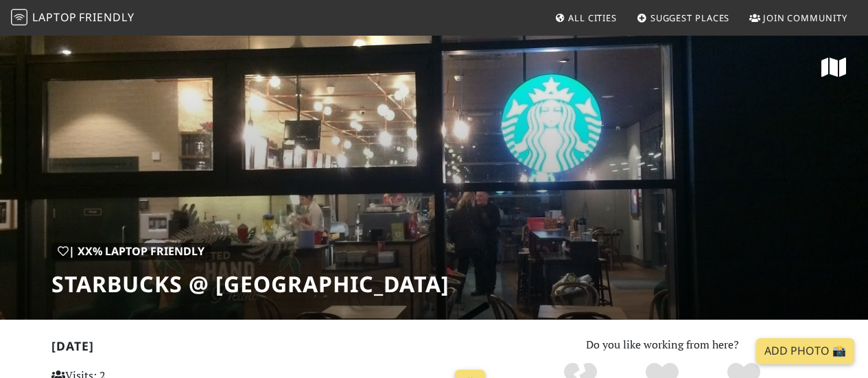 This screenshot has height=378, width=868. What do you see at coordinates (107, 17) in the screenshot?
I see `span: Friendly` at bounding box center [107, 17].